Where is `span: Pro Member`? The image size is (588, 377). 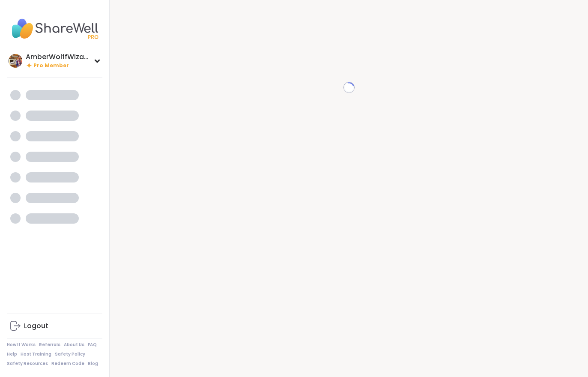 span: Pro Member is located at coordinates (51, 65).